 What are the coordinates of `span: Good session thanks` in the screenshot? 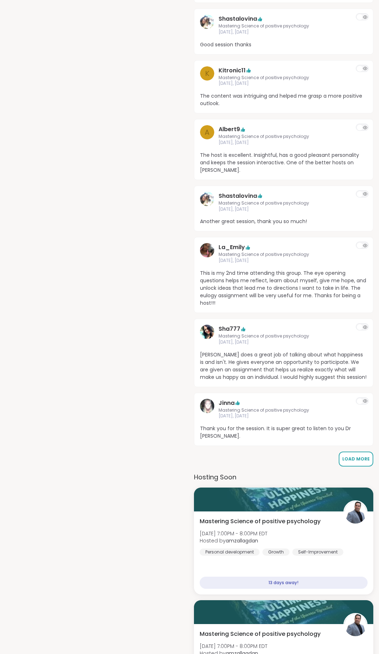 It's located at (284, 45).